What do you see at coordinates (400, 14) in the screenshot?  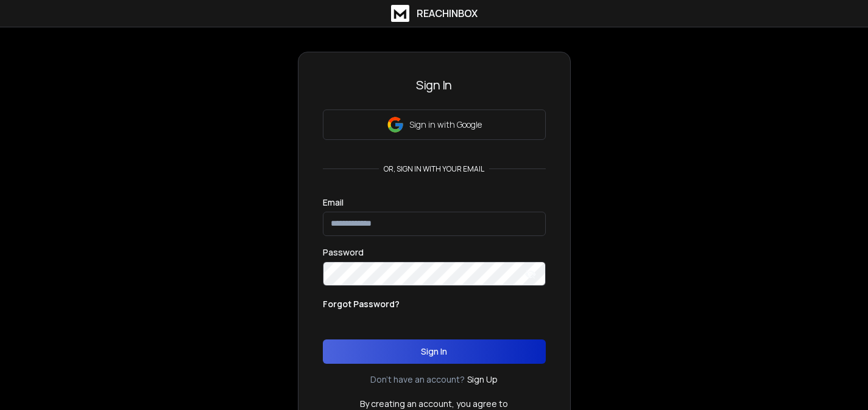 I see `img: logo` at bounding box center [400, 14].